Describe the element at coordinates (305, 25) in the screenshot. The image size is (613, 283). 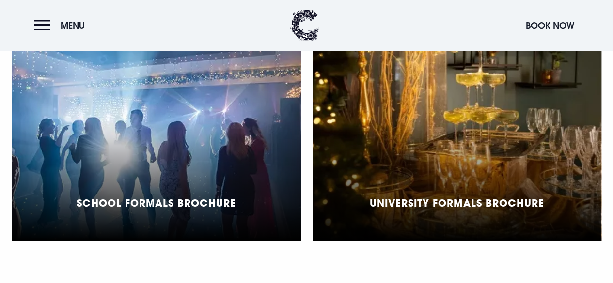
I see `img: Clandeboye Lodge` at that location.